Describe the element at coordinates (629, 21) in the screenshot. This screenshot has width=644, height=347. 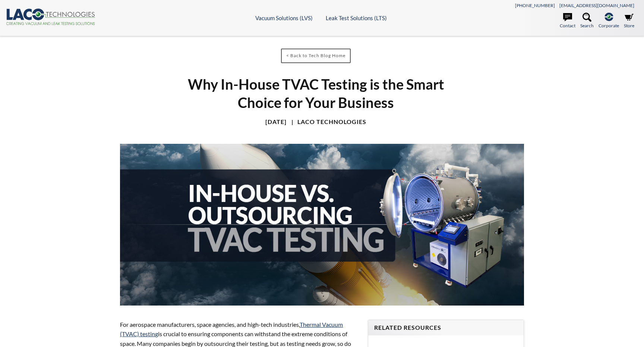
I see `a: Store` at that location.